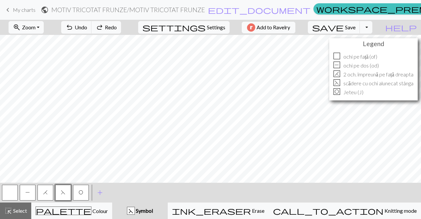 The image size is (421, 219). Describe the element at coordinates (259, 10) in the screenshot. I see `span: edit_document` at that location.